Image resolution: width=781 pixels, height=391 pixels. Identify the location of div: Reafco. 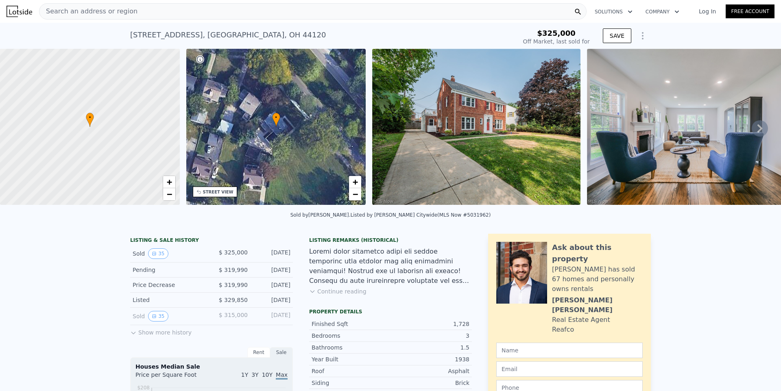
(563, 330).